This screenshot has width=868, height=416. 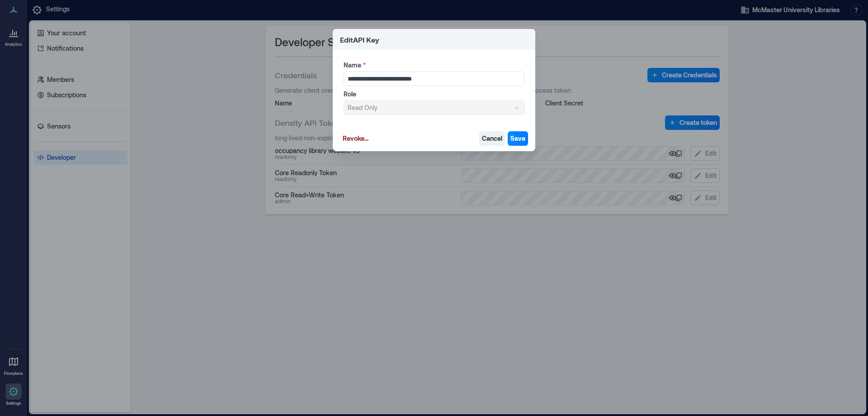 What do you see at coordinates (355, 138) in the screenshot?
I see `span: Revoke...` at bounding box center [355, 138].